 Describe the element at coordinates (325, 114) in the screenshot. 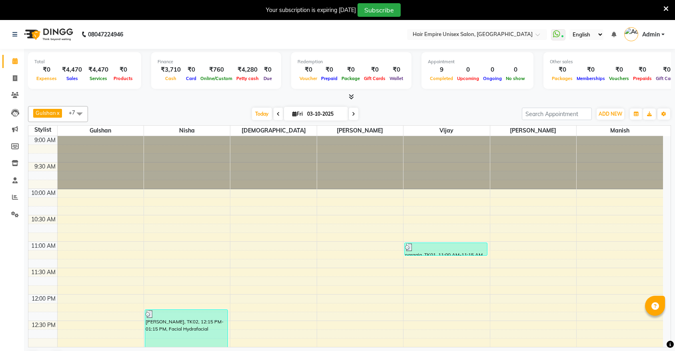

I see `input: 2025-10-03` at that location.